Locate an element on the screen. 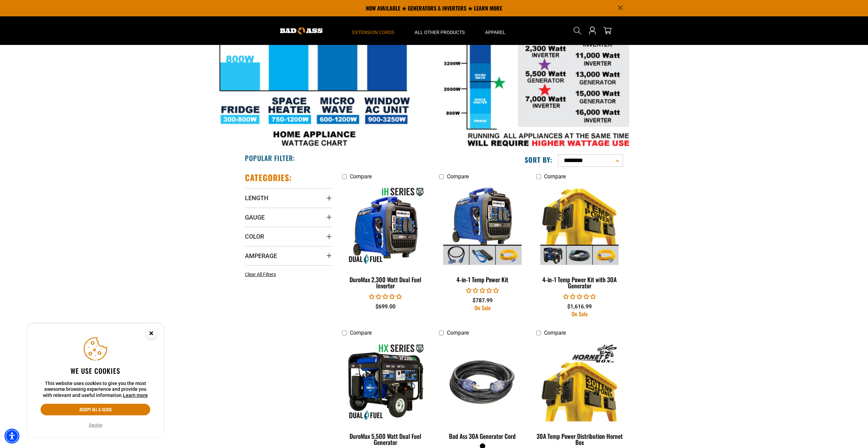 The width and height of the screenshot is (868, 448). span: Color is located at coordinates (255, 236).